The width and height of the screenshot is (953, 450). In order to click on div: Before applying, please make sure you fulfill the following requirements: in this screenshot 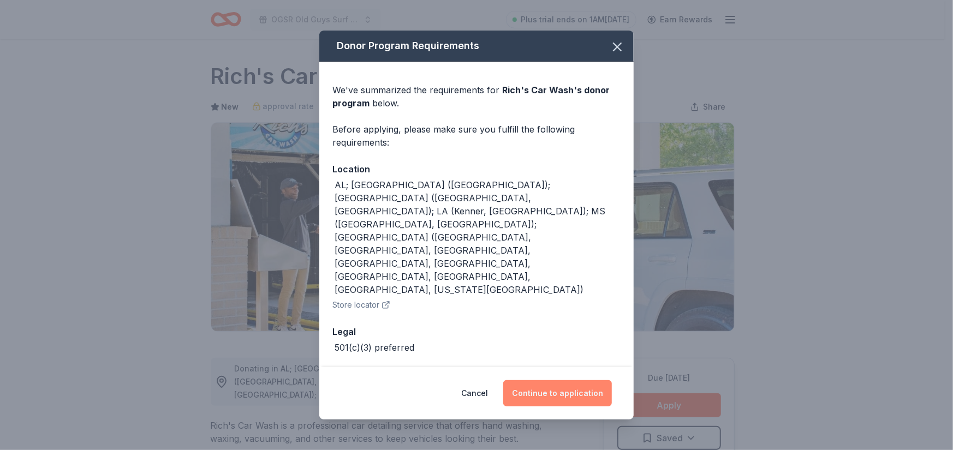, I will do `click(476, 136)`.